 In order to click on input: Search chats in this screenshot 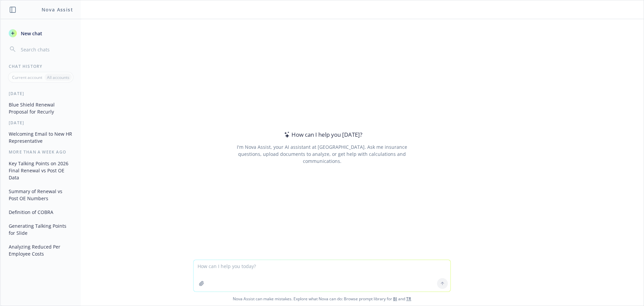, I will do `click(46, 49)`.